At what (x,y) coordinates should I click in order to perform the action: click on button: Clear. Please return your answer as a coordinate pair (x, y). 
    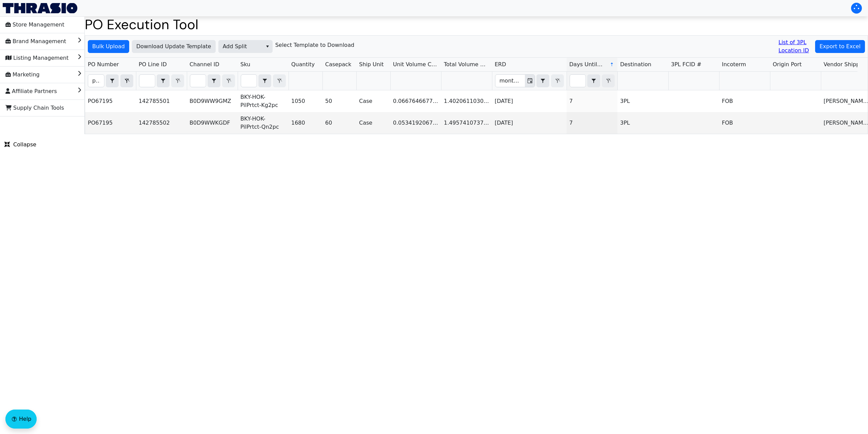
    Looking at the image, I should click on (127, 81).